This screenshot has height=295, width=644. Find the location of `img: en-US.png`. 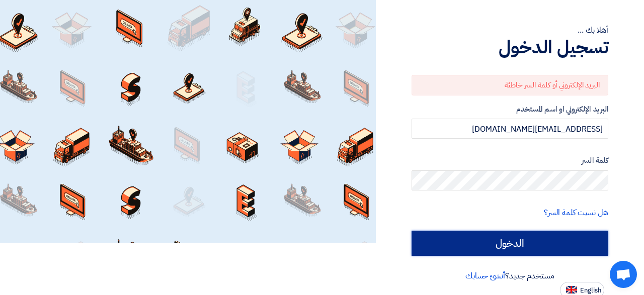

img: en-US.png is located at coordinates (572, 290).